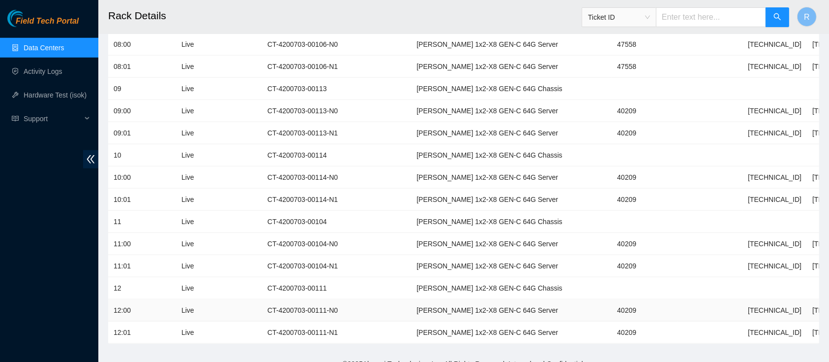 The image size is (829, 362). I want to click on span: Field Tech Portal, so click(47, 21).